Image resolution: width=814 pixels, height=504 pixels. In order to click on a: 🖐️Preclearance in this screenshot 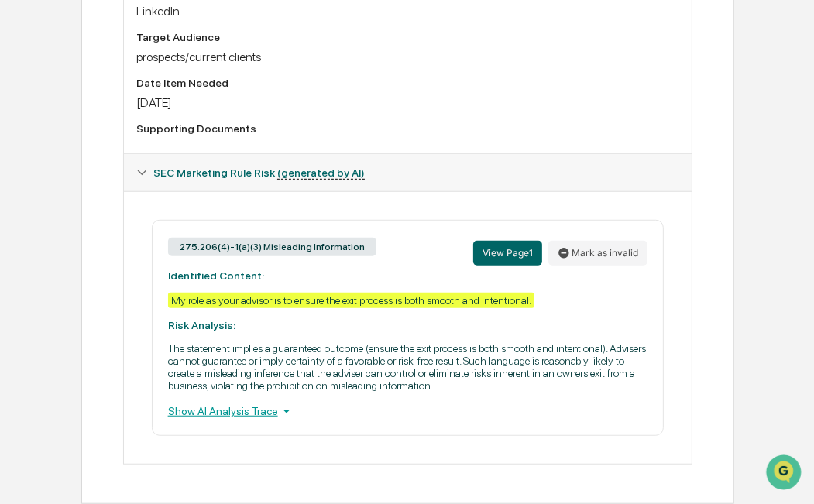, I will do `click(58, 203)`.